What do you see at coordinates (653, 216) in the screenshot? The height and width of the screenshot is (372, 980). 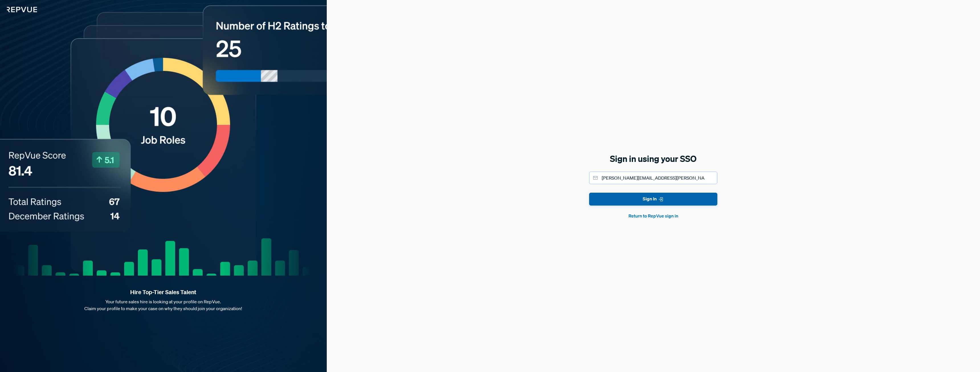 I see `button: Return to RepVue sign in` at bounding box center [653, 216].